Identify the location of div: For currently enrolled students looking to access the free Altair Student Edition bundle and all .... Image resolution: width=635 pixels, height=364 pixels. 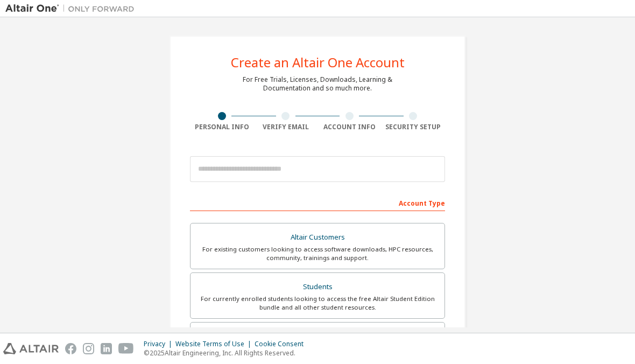
(318, 303).